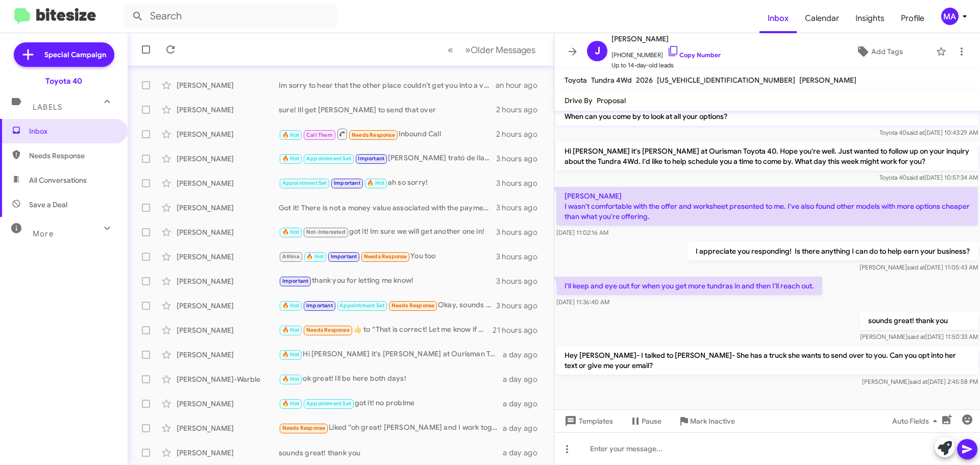 The height and width of the screenshot is (465, 980). Describe the element at coordinates (913, 18) in the screenshot. I see `a: Profile` at that location.